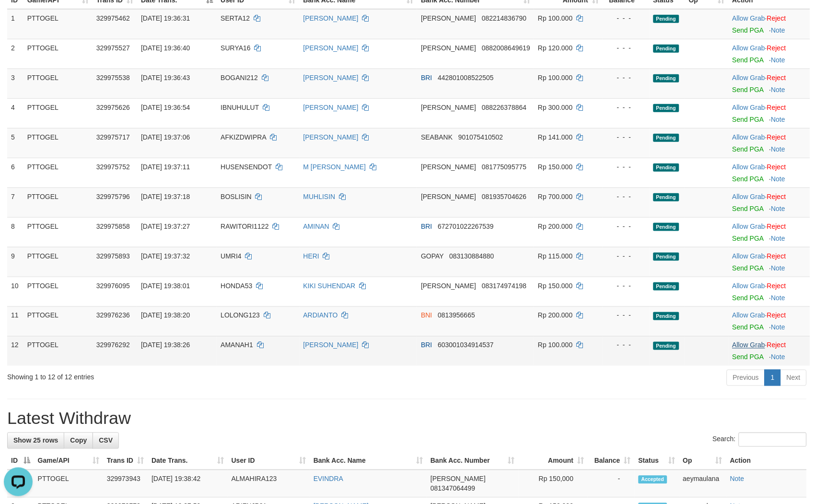 Image resolution: width=814 pixels, height=504 pixels. I want to click on th: Bank Acc. Number: activate to sort column ascending, so click(473, 460).